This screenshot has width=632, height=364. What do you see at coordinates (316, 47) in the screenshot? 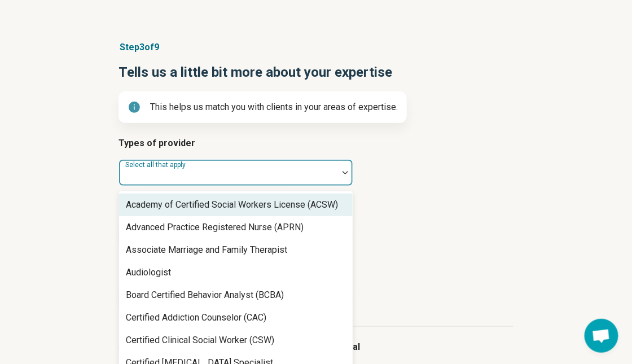
I see `p: Step 3 of 9` at bounding box center [316, 47].